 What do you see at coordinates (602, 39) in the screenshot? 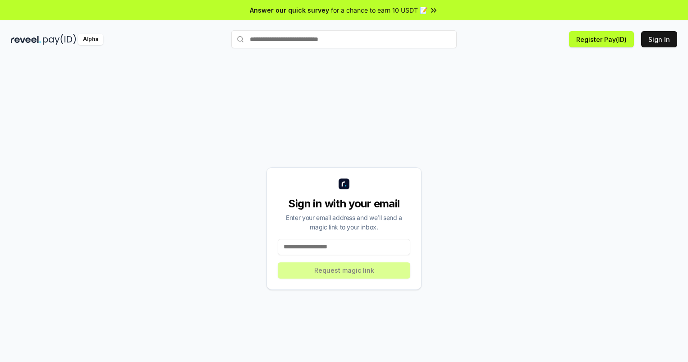
I see `button: Register Pay(ID)` at bounding box center [602, 39].